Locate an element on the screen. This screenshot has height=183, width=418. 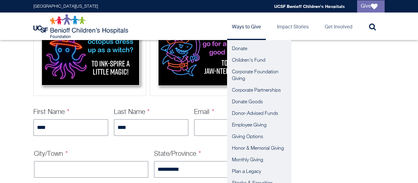
a: Children's Fund is located at coordinates (259, 61).